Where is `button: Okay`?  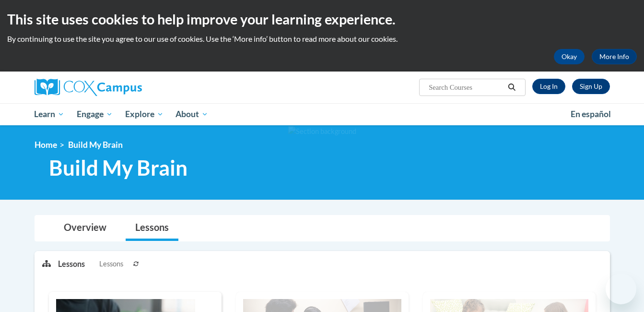
button: Okay is located at coordinates (569, 57).